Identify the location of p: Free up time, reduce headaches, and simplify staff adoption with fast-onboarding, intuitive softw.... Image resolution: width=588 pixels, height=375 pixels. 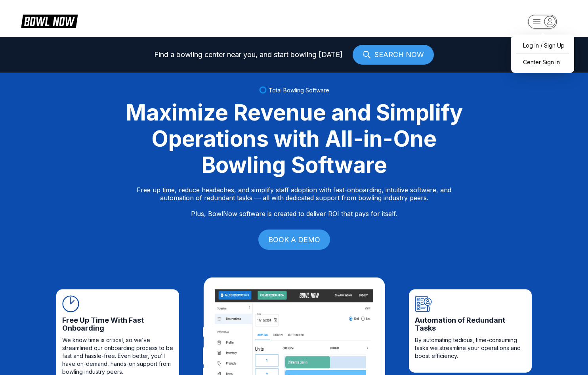
(294, 202).